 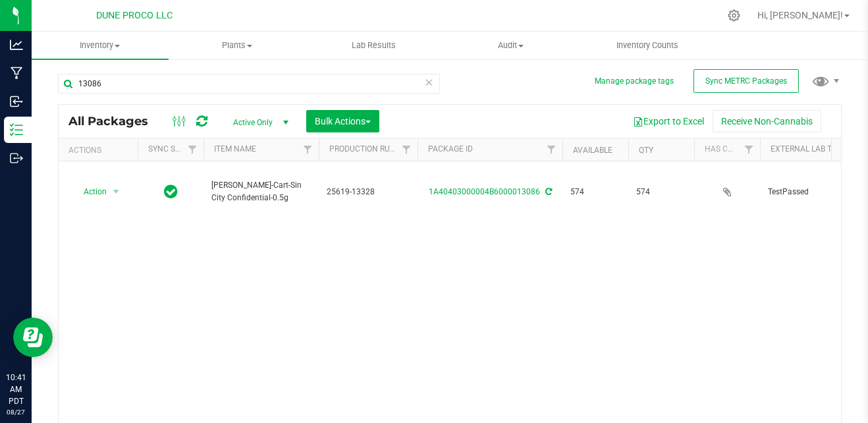 I want to click on a: Audit, so click(x=511, y=46).